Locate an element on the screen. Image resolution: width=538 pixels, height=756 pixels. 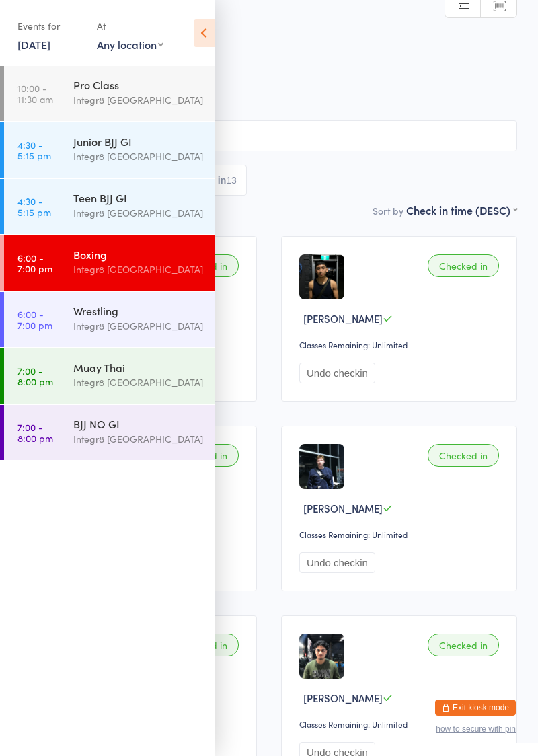
div: Wrestling is located at coordinates (138, 311).